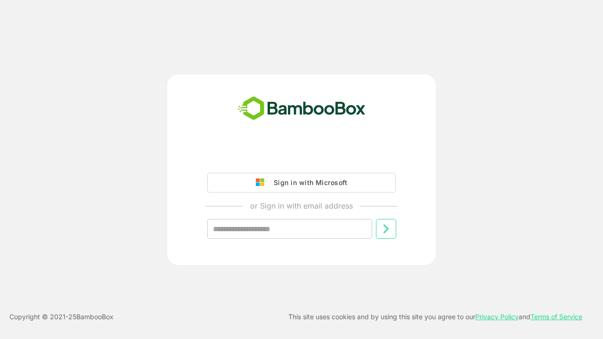 The height and width of the screenshot is (339, 603). What do you see at coordinates (497, 317) in the screenshot?
I see `a: Privacy Policy` at bounding box center [497, 317].